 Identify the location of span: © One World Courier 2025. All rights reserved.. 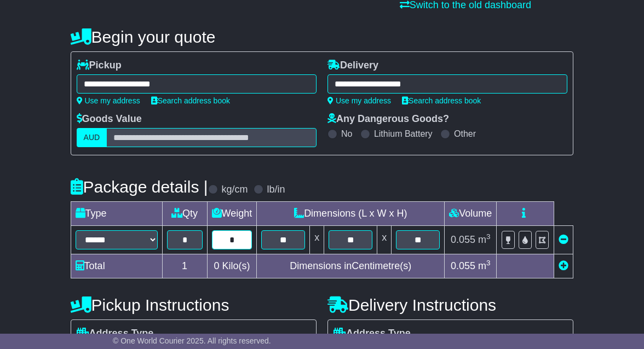
(192, 341).